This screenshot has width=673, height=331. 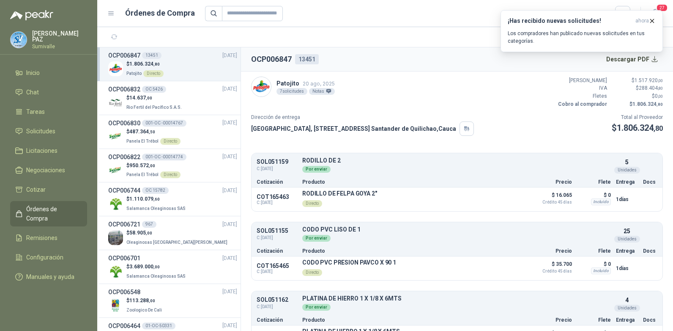 What do you see at coordinates (642, 21) in the screenshot?
I see `span: ahora` at bounding box center [642, 21].